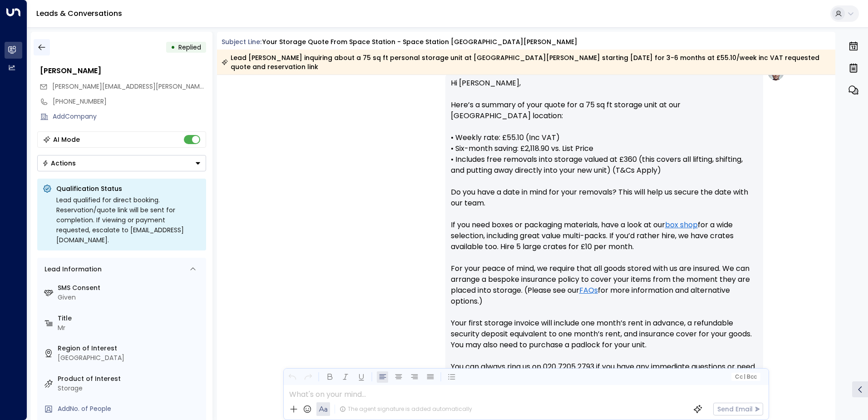 This screenshot has height=420, width=868. Describe the element at coordinates (128, 220) in the screenshot. I see `div: Lead qualified for direct booking. Reservation/quote link will be sent for completion. If viewing...` at that location.